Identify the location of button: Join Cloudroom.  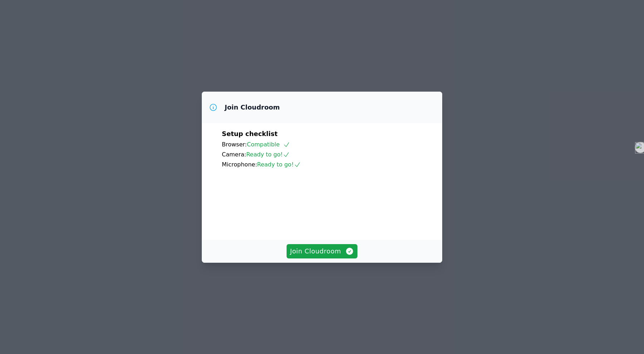
(322, 251).